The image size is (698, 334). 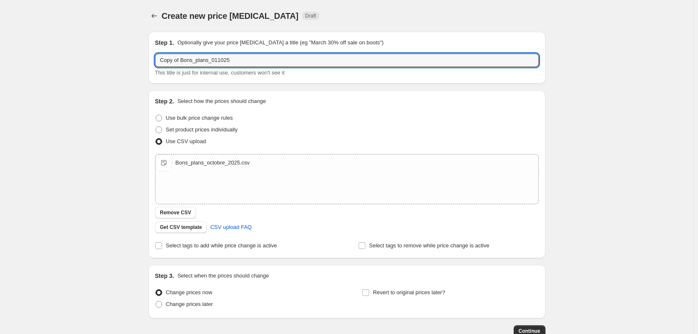 What do you see at coordinates (231, 227) in the screenshot?
I see `span: CSV upload FAQ` at bounding box center [231, 227].